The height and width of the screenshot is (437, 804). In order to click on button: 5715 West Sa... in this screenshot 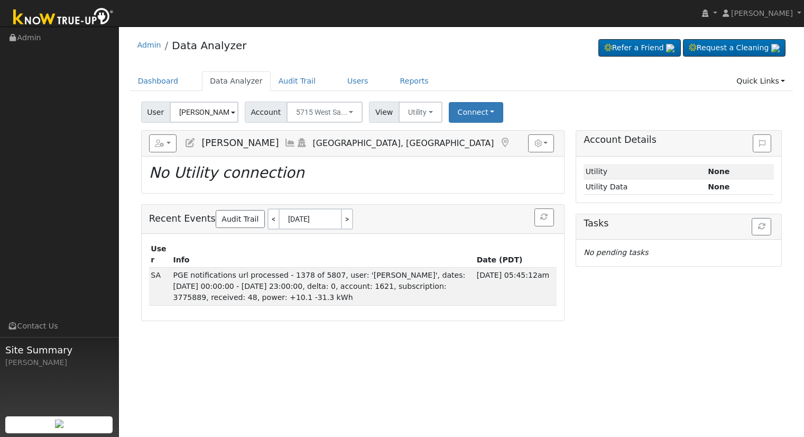, I will do `click(325, 112)`.